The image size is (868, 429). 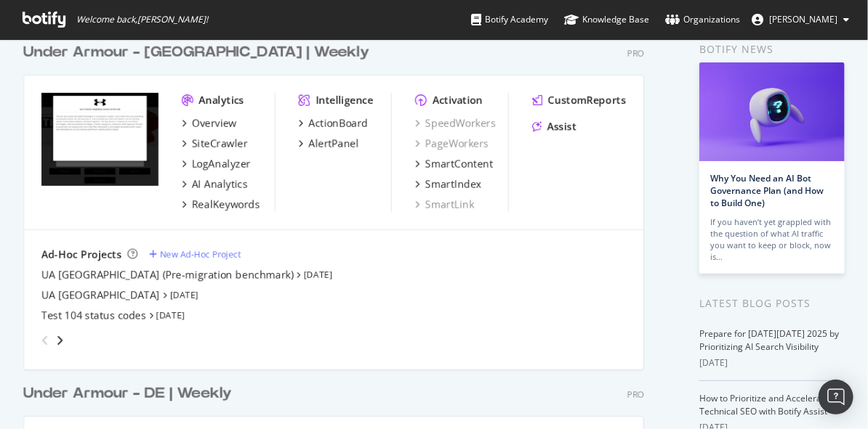 What do you see at coordinates (215, 144) in the screenshot?
I see `a: SiteCrawler` at bounding box center [215, 144].